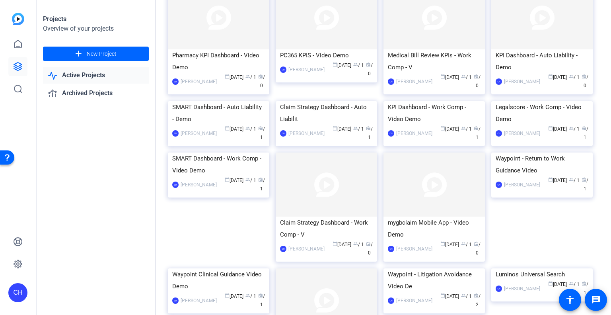 The width and height of the screenshot is (611, 315). Describe the element at coordinates (570, 300) in the screenshot. I see `mat-icon: accessibility` at that location.